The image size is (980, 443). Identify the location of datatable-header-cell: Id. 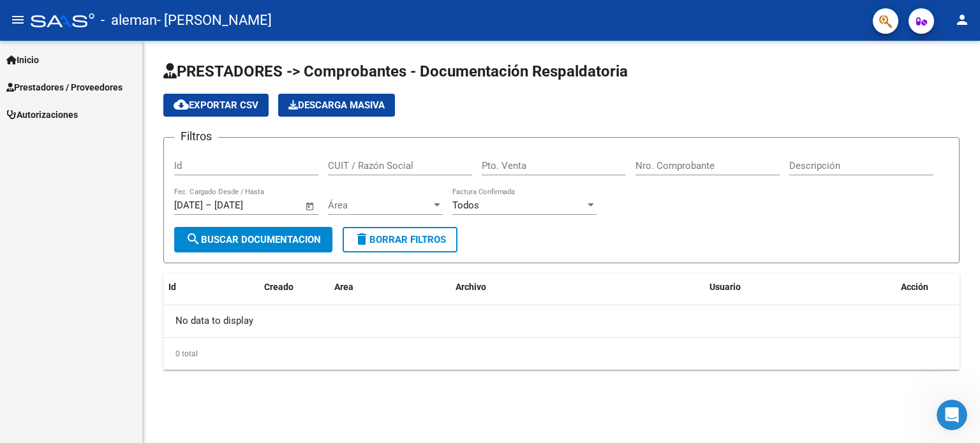
(189, 287).